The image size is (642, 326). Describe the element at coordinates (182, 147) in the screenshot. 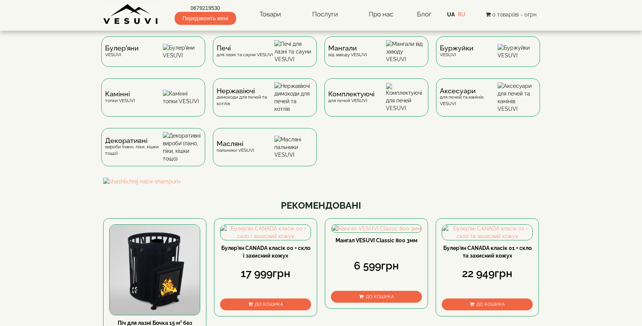

I see `img: Декоративні вироби (пано, піки, кішки тощо)` at that location.